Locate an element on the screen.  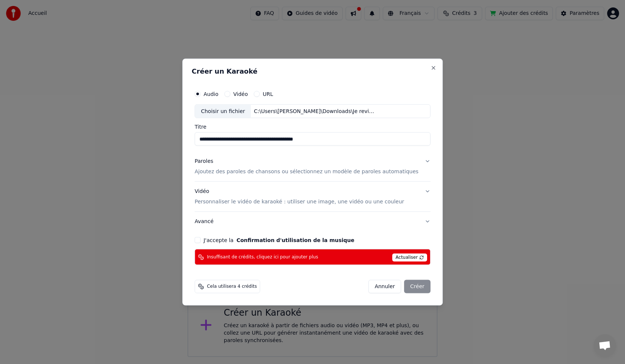
span: Insuffisant de crédits, cliquez ici pour ajouter plus is located at coordinates (263, 257).